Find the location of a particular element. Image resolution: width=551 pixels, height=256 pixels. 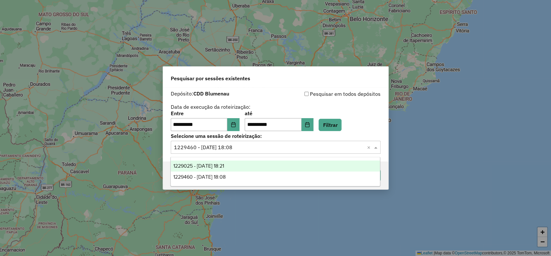

label: Data de execução da roteirização: is located at coordinates (211, 107).